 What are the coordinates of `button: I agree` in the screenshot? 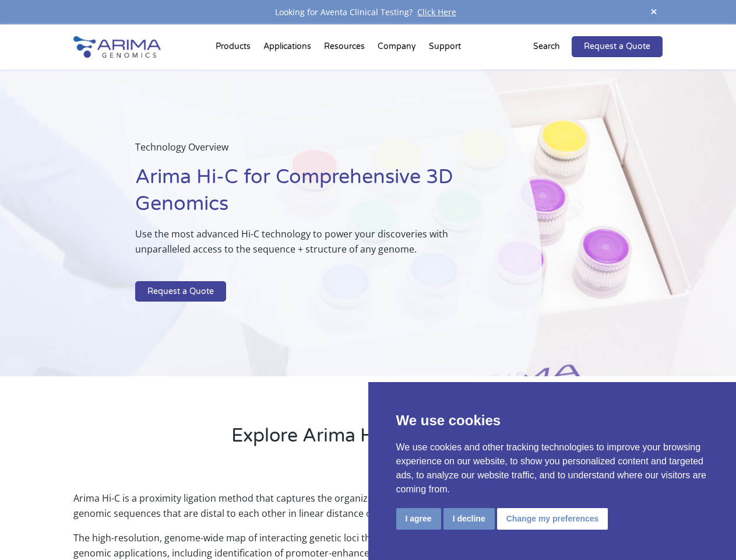 It's located at (418, 519).